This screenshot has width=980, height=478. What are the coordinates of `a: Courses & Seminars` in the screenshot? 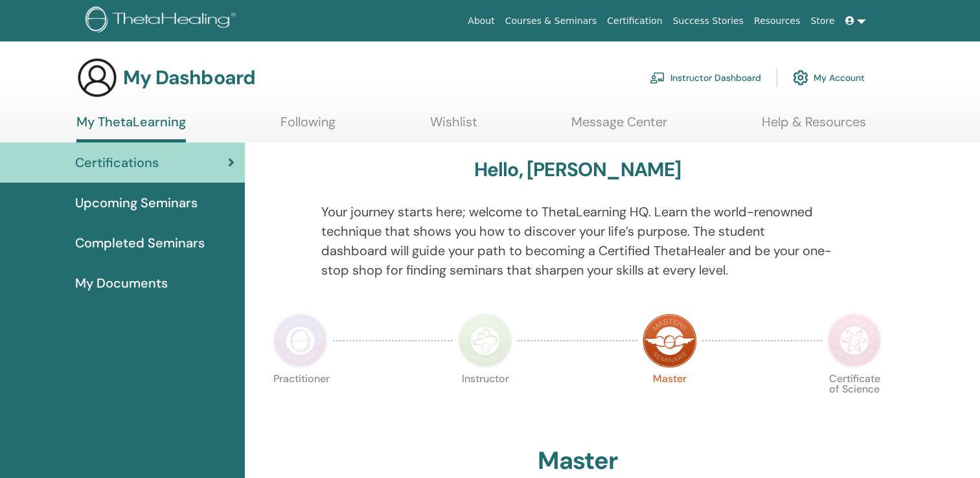 It's located at (551, 21).